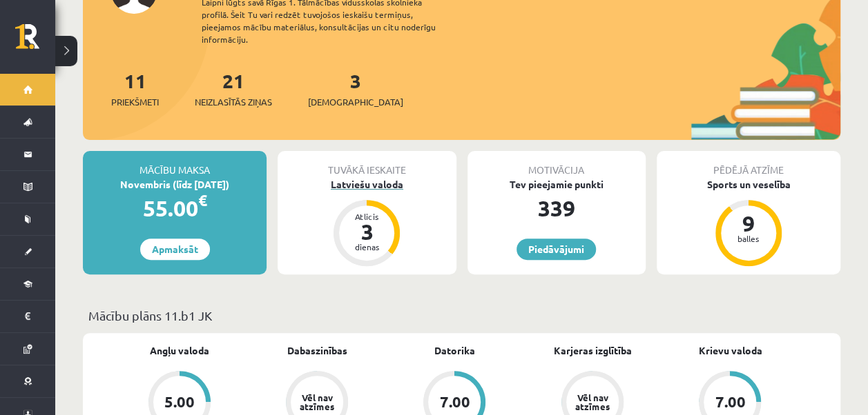 This screenshot has width=868, height=415. Describe the element at coordinates (367, 217) in the screenshot. I see `div: Atlicis` at that location.